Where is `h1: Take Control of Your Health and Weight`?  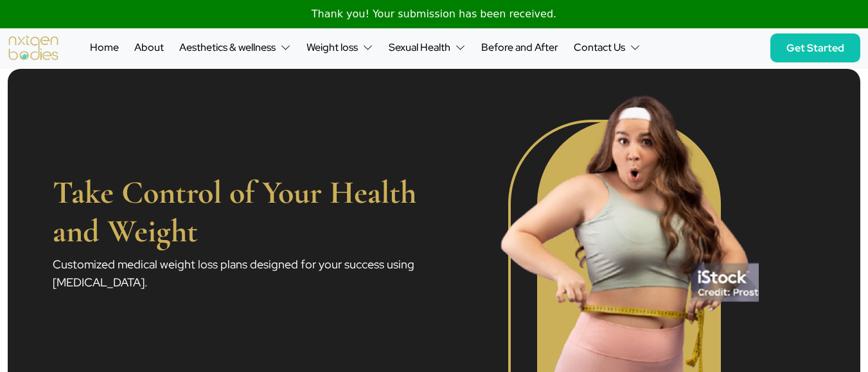 h1: Take Control of Your Health and Weight is located at coordinates (240, 212).